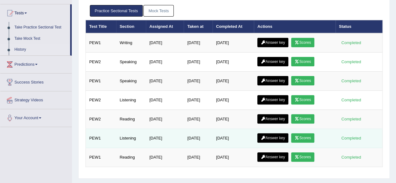  Describe the element at coordinates (36, 99) in the screenshot. I see `a: Strategy Videos` at that location.